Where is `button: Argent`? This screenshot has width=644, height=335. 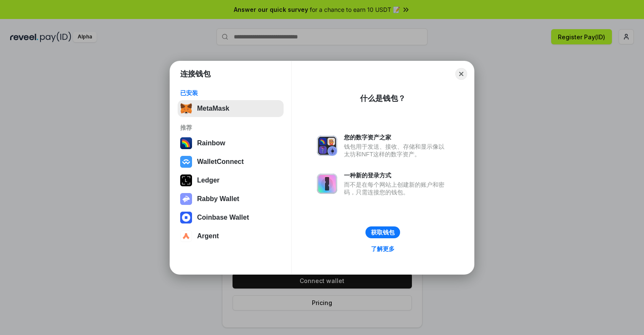 button: Argent is located at coordinates (231, 236).